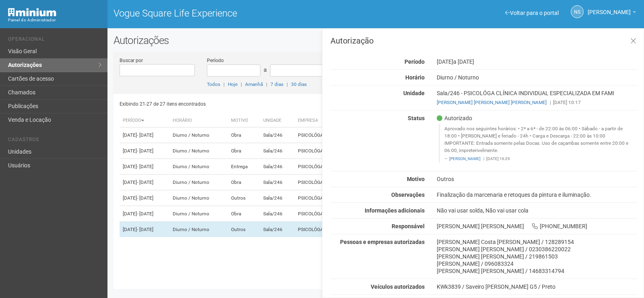 The width and height of the screenshot is (644, 298). I want to click on span: Autorizado, so click(454, 118).